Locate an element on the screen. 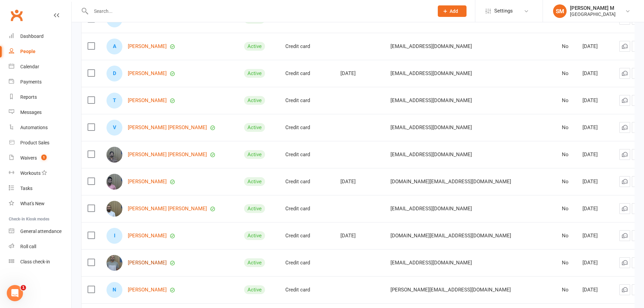  div: T is located at coordinates (115, 101).